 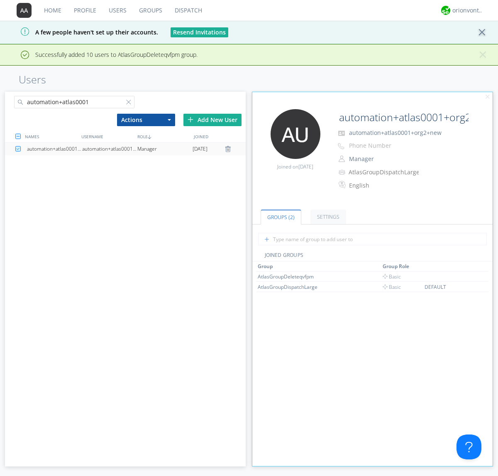 What do you see at coordinates (289, 277) in the screenshot?
I see `div: AtlasGroupDeleteqvfpm` at bounding box center [289, 277].